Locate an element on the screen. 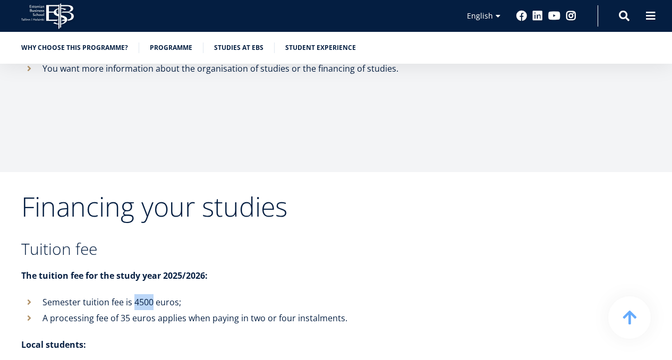 This screenshot has width=672, height=360. a: Linkedin is located at coordinates (538, 16).